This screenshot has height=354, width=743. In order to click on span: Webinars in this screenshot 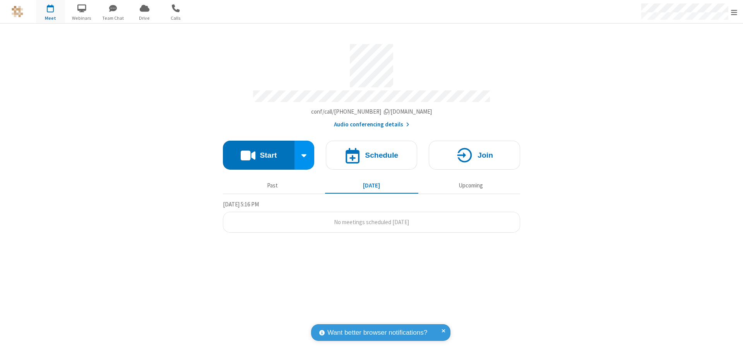, I will do `click(82, 18)`.